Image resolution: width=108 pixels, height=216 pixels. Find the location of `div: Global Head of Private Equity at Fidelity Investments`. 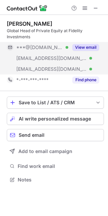

div: Global Head of Private Equity at Fidelity Investments is located at coordinates (55, 34).